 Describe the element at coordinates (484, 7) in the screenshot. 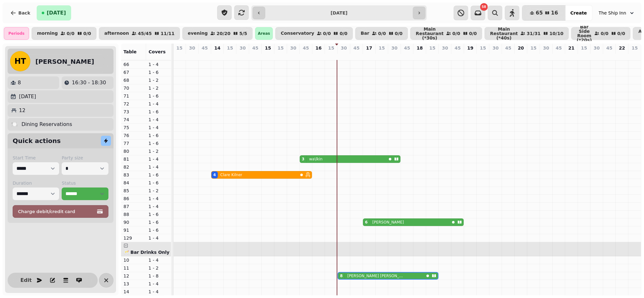

I see `span: 58` at that location.